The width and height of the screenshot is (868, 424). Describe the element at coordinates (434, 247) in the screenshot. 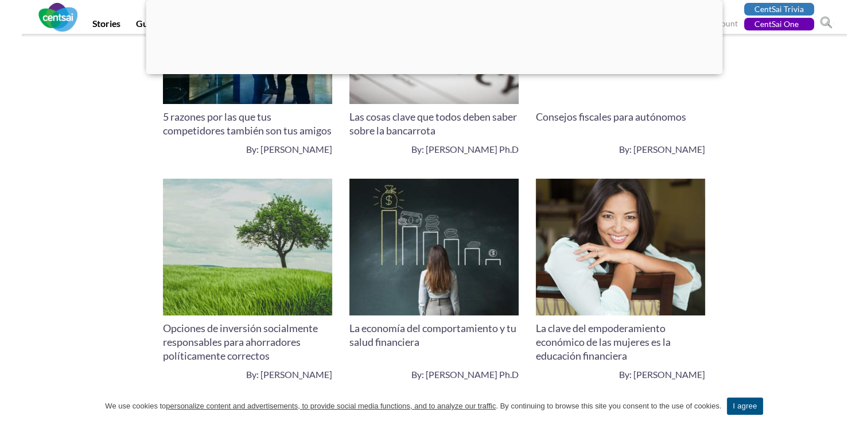

I see `img: La economía del comportamiento y tu salud financiera` at that location.